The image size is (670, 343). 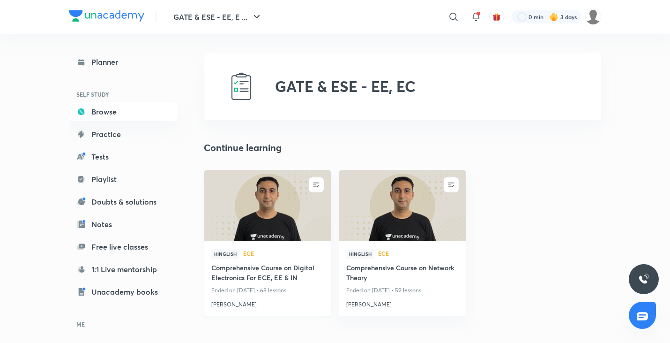 I want to click on a: Browse, so click(x=123, y=112).